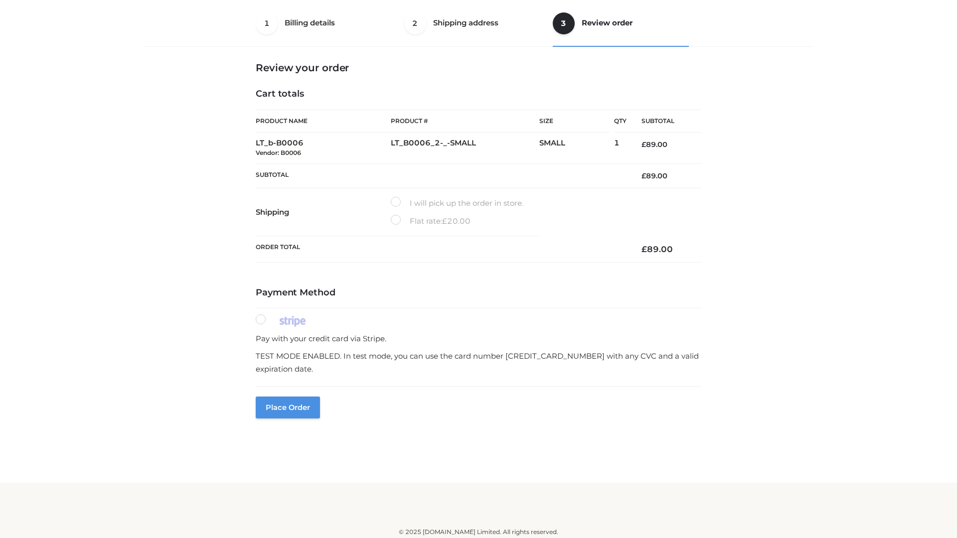 The image size is (957, 538). I want to click on td: LT_b-B0006, so click(323, 148).